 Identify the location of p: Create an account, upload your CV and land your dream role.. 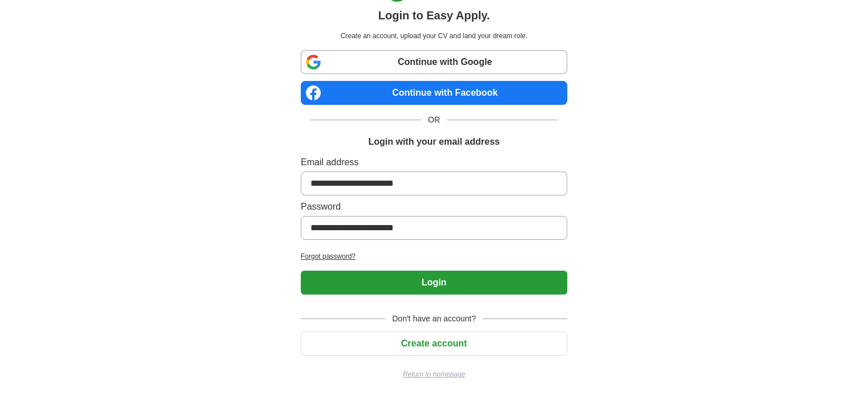
(434, 36).